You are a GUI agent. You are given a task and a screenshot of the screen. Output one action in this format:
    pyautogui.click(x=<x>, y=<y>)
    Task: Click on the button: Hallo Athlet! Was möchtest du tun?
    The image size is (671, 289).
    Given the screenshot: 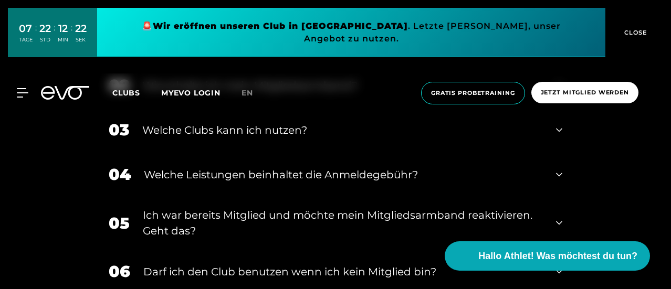 What is the action you would take?
    pyautogui.click(x=547, y=256)
    